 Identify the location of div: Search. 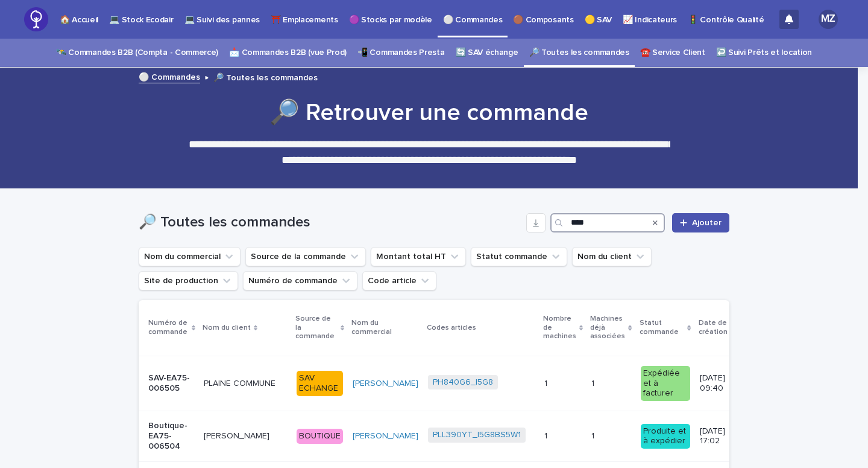
(608, 223).